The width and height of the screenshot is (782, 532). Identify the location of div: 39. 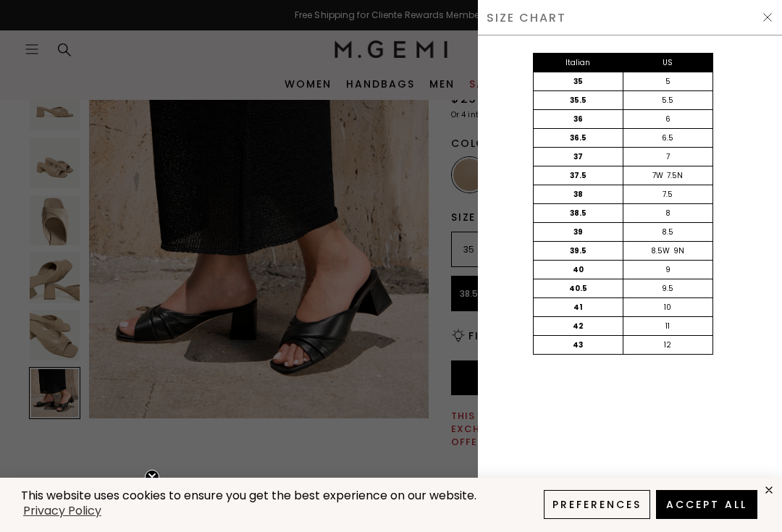
(579, 232).